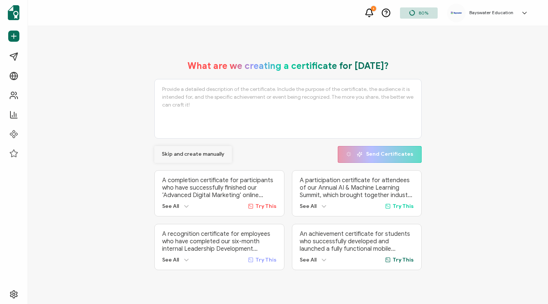  What do you see at coordinates (219, 188) in the screenshot?
I see `p: A completion certificate for participants who have successfully finished our ‘Advanced Digital Ma...` at bounding box center [219, 188].